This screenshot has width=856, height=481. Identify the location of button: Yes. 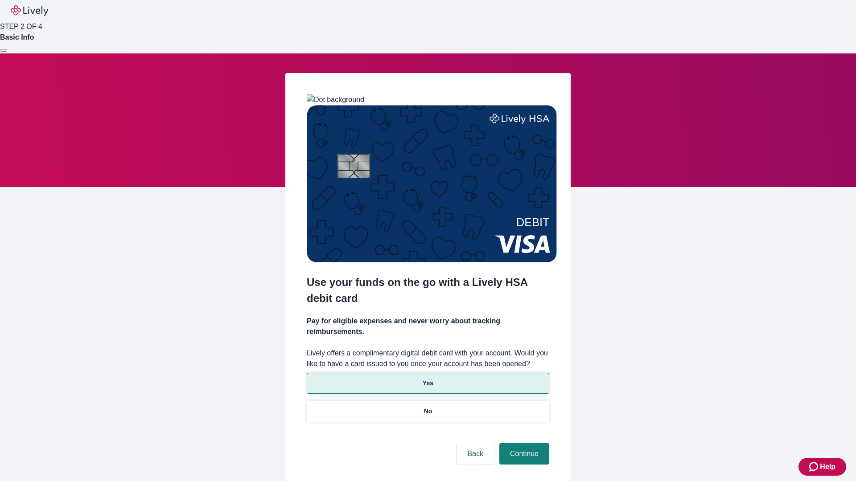
(428, 383).